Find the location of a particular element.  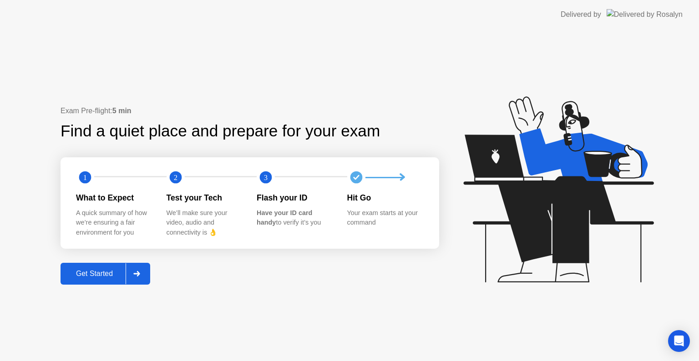

div: Hit Go is located at coordinates (385, 198).